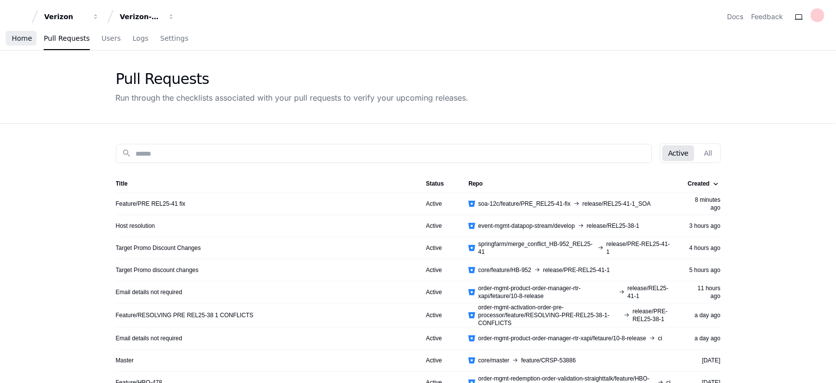  I want to click on span: Users, so click(111, 38).